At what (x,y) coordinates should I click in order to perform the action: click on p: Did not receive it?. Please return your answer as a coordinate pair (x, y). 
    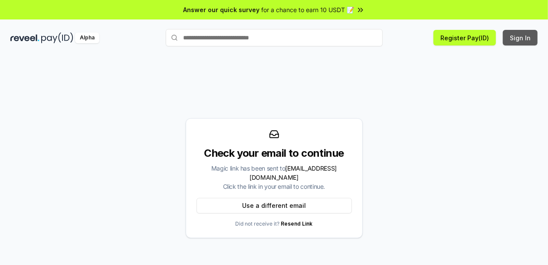
    Looking at the image, I should click on (274, 224).